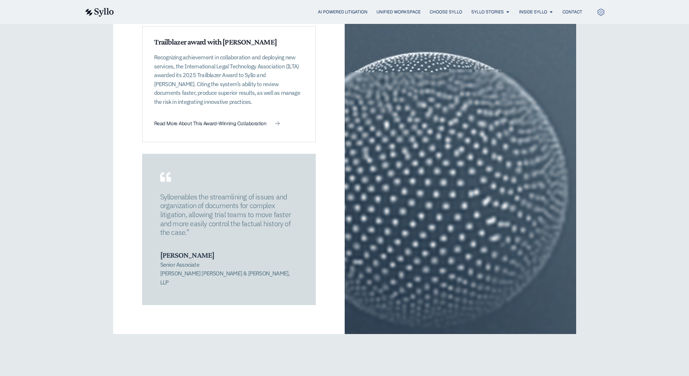 This screenshot has width=689, height=376. What do you see at coordinates (487, 12) in the screenshot?
I see `a: Syllo Stories` at bounding box center [487, 12].